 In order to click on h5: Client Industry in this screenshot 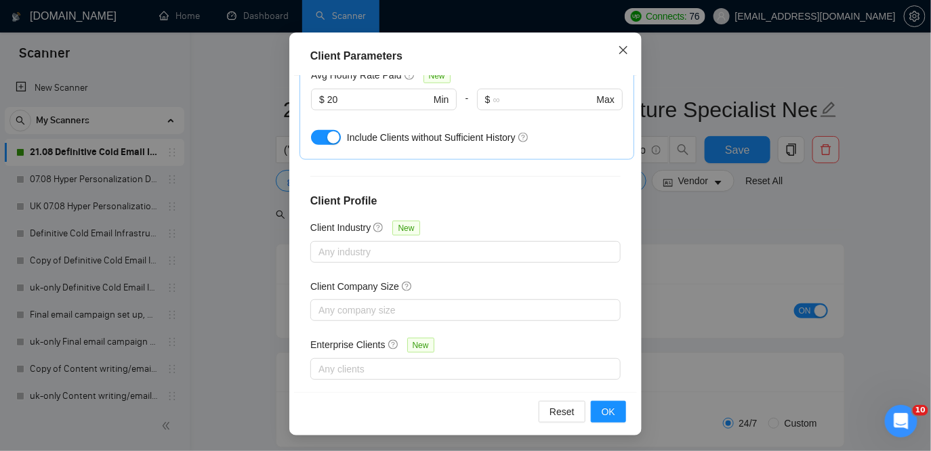, I will do `click(340, 228)`.